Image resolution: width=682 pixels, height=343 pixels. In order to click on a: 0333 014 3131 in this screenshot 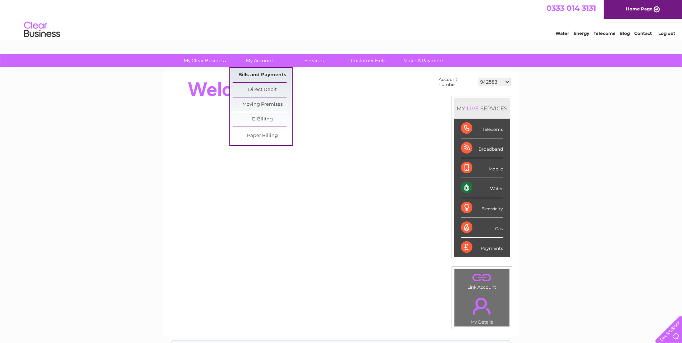, I will do `click(571, 8)`.